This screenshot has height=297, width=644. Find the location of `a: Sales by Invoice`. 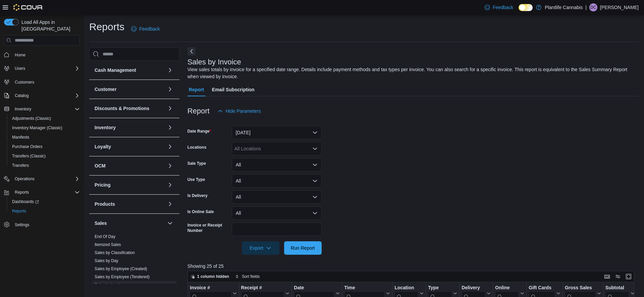

a: Sales by Invoice is located at coordinates (109, 285).